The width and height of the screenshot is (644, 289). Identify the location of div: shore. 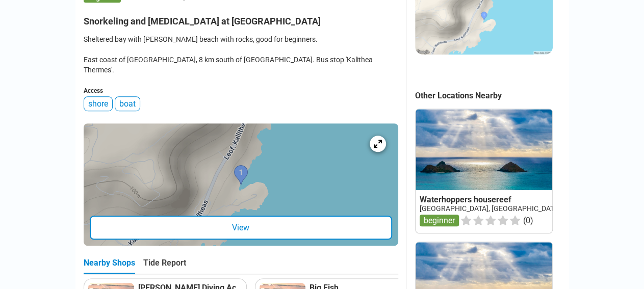
(98, 104).